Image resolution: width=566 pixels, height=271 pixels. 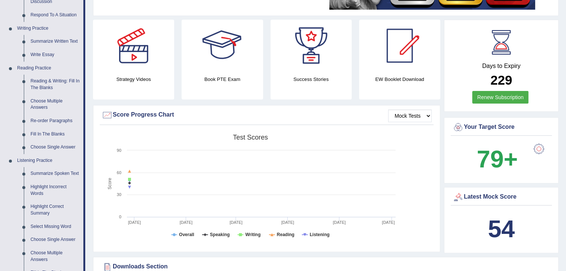 What do you see at coordinates (55, 227) in the screenshot?
I see `a: Select Missing Word` at bounding box center [55, 227].